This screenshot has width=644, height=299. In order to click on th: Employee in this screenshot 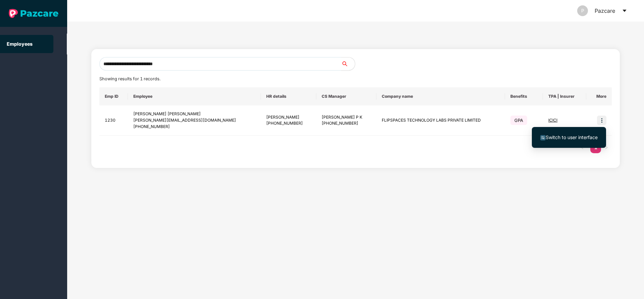, I will do `click(195, 96)`.